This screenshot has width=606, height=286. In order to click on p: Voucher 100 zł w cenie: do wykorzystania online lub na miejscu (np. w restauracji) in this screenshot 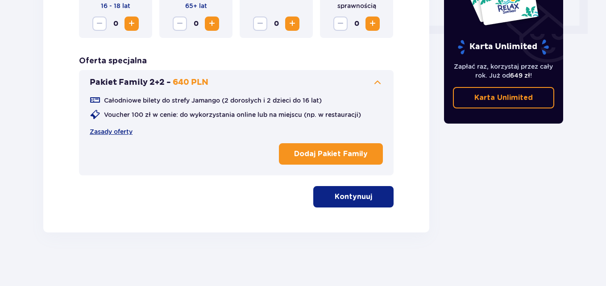, I will do `click(233, 115)`.